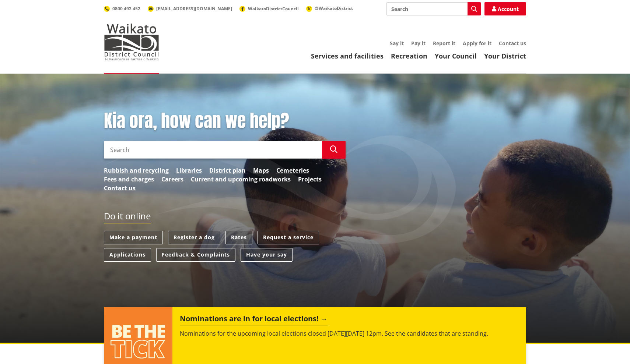  Describe the element at coordinates (227, 171) in the screenshot. I see `a: District plan` at that location.